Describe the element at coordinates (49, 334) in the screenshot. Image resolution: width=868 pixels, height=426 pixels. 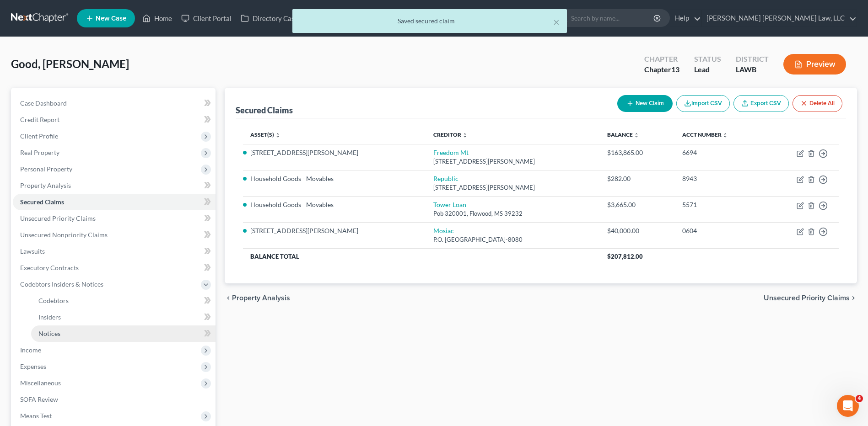
I see `span: Notices` at that location.